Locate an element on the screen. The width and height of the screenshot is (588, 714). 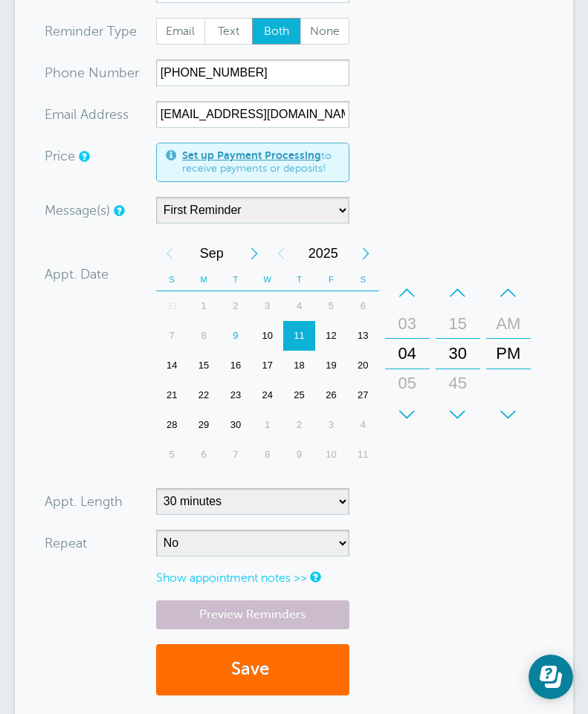
a: Set up Payment Processing is located at coordinates (251, 155).